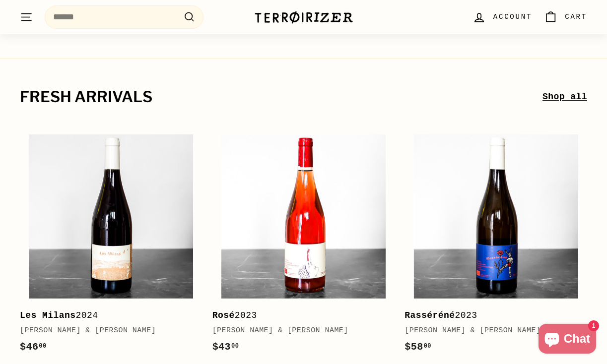 This screenshot has width=607, height=364. I want to click on span: Cart, so click(575, 17).